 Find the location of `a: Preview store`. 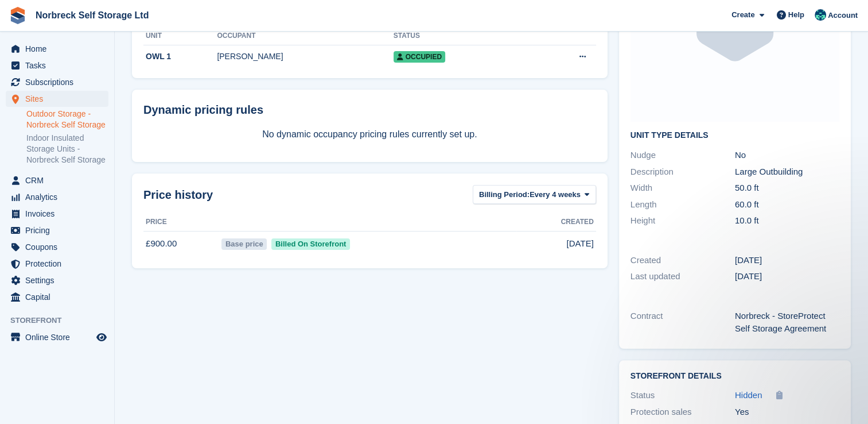

a: Preview store is located at coordinates (102, 337).